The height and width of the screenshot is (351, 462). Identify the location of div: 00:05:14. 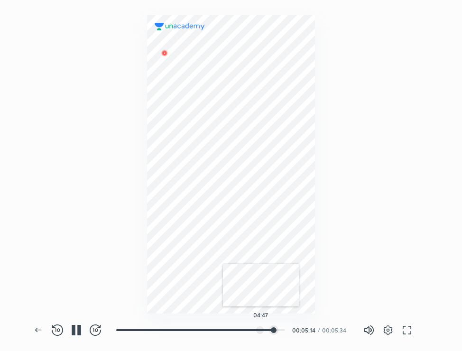
(304, 330).